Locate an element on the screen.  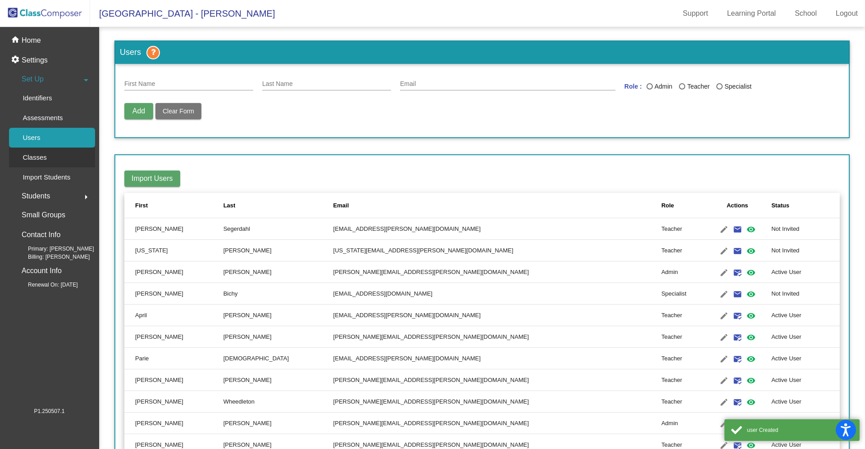
div: First is located at coordinates (141, 206).